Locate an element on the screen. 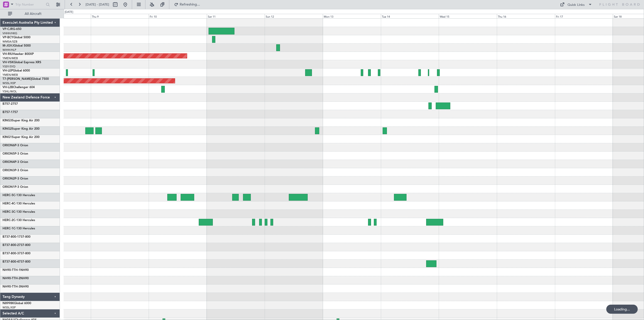 This screenshot has height=320, width=644. a: VH-L2BChallenger 604 is located at coordinates (18, 87).